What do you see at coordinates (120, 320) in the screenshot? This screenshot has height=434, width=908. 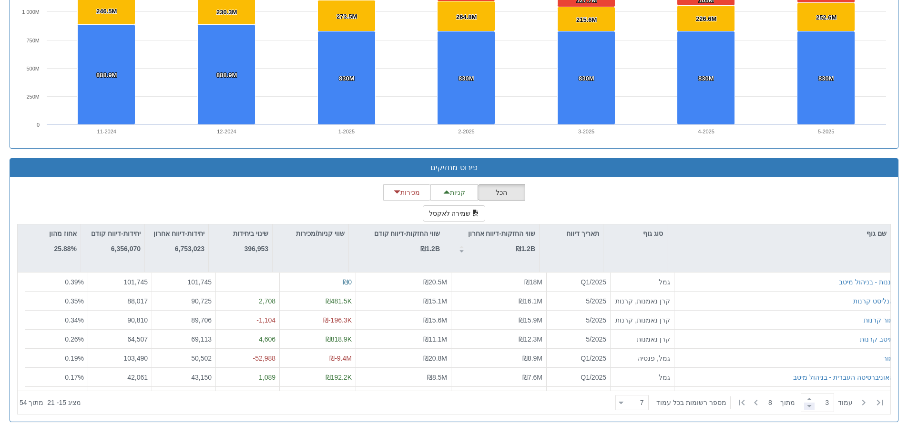 I see `div: 90,810` at bounding box center [120, 320].